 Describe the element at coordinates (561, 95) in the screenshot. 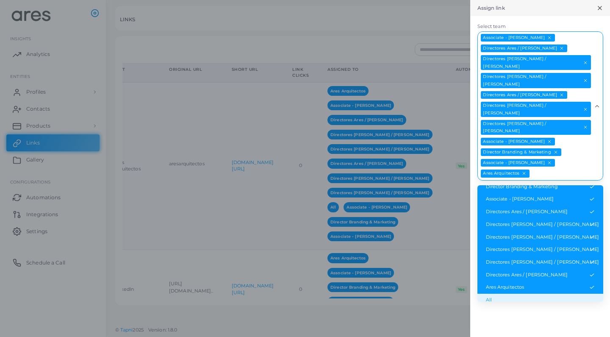

I see `button: Deselect Directores Ares / Jacinto Arenas` at that location.